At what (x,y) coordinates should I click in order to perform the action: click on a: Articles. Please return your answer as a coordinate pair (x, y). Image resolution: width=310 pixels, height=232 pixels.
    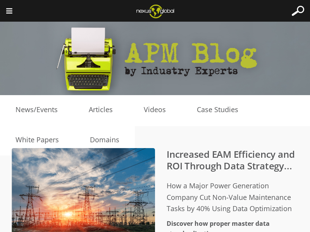
    Looking at the image, I should click on (101, 110).